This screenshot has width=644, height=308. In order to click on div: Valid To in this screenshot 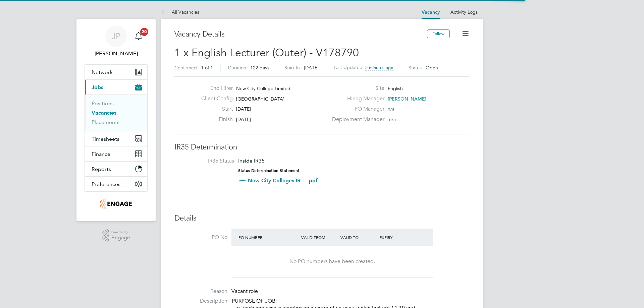, I will do `click(358, 237)`.